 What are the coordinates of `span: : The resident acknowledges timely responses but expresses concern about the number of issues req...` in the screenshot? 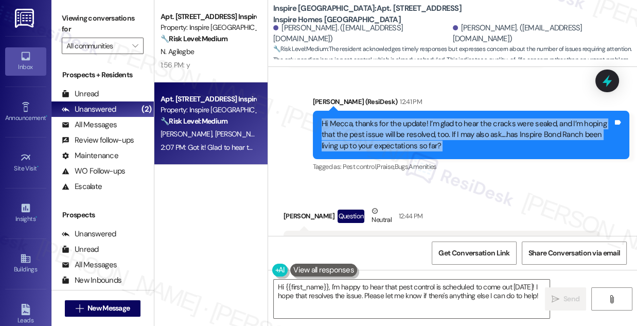 It's located at (455, 55).